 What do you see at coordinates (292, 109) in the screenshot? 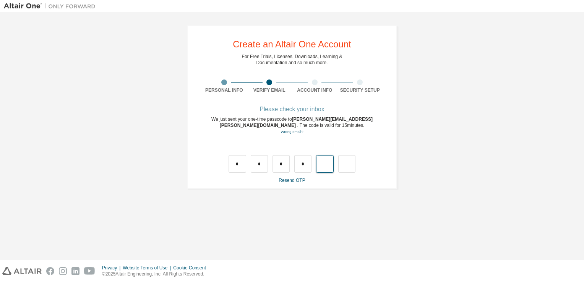
I see `div: Please check your inbox` at bounding box center [292, 109].